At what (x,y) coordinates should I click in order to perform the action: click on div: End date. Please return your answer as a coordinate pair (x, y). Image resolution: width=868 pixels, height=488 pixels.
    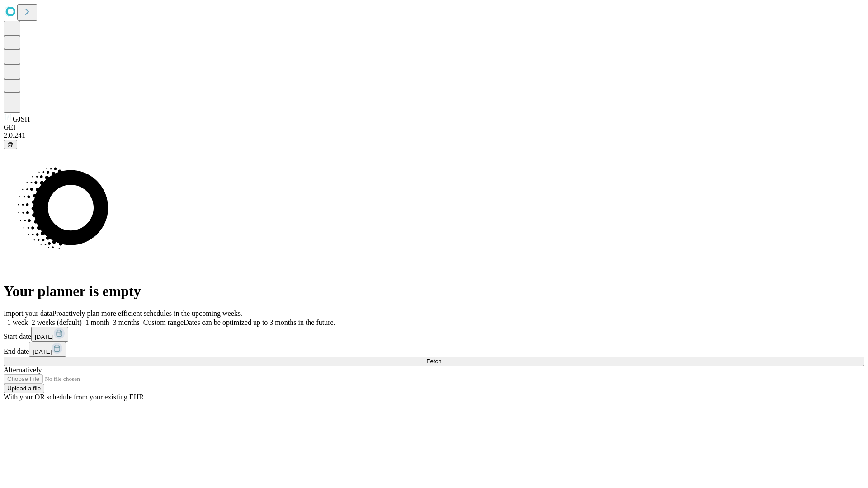
    Looking at the image, I should click on (434, 349).